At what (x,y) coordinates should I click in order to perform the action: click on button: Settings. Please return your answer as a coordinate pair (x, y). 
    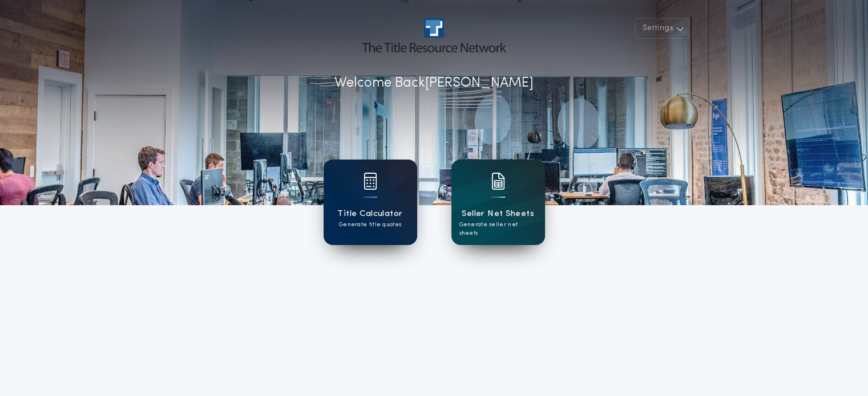
    Looking at the image, I should click on (662, 29).